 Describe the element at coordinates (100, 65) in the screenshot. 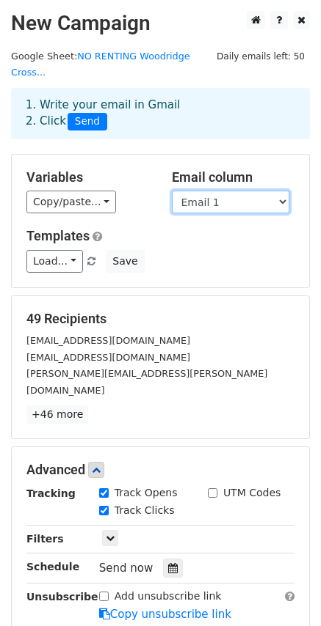

I see `small: Google Sheet:` at that location.